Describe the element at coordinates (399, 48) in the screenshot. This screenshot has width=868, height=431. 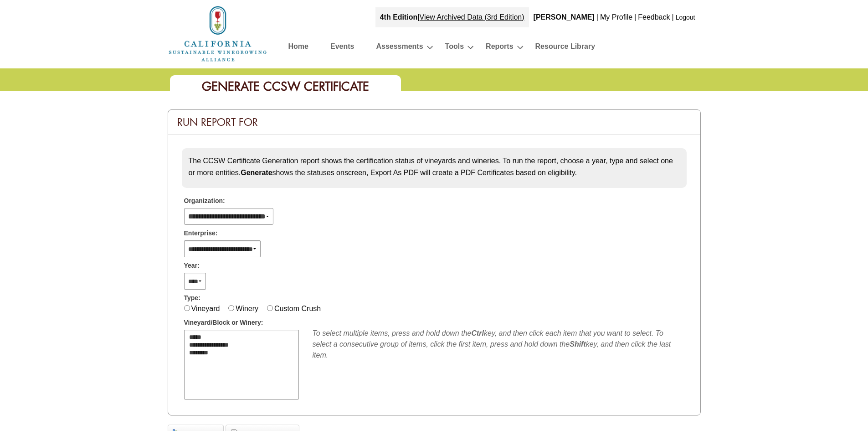
I see `a: Assessments` at that location.